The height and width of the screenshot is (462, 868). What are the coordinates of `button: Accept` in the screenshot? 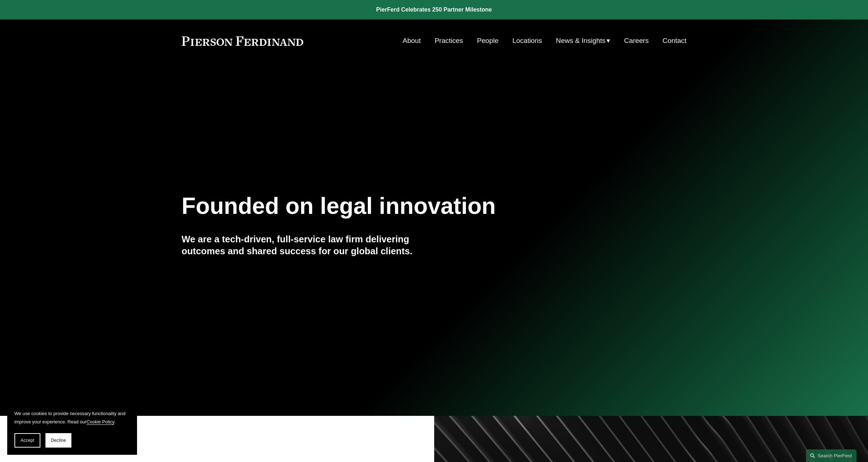 It's located at (27, 440).